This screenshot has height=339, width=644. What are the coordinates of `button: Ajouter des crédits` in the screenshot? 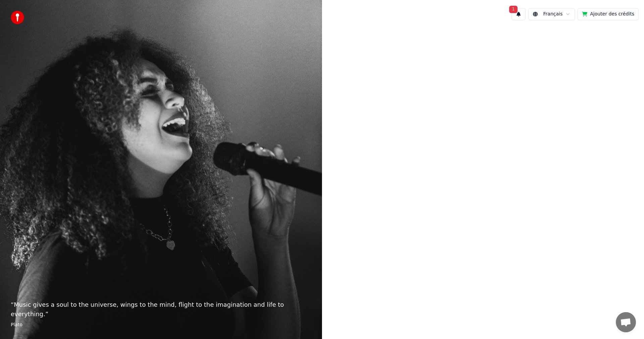 It's located at (608, 14).